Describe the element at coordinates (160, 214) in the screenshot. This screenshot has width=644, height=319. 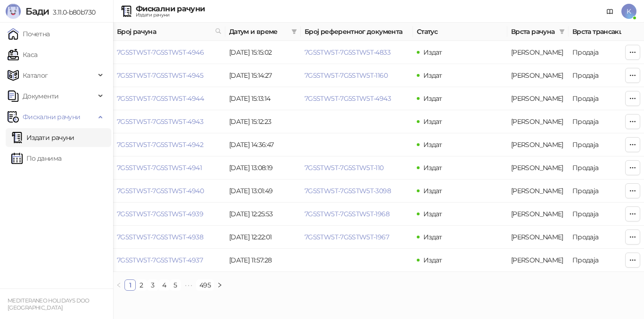
I see `a: 7G5STW5T-7G5STW5T-4939` at that location.